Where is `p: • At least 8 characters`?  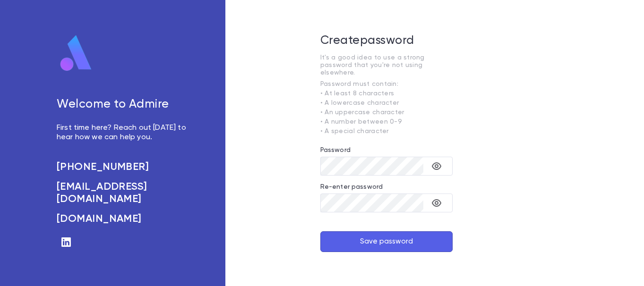
p: • At least 8 characters is located at coordinates (387, 94).